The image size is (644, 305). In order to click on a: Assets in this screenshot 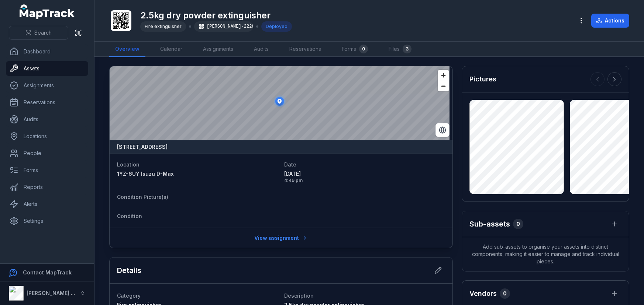, I will do `click(47, 68)`.